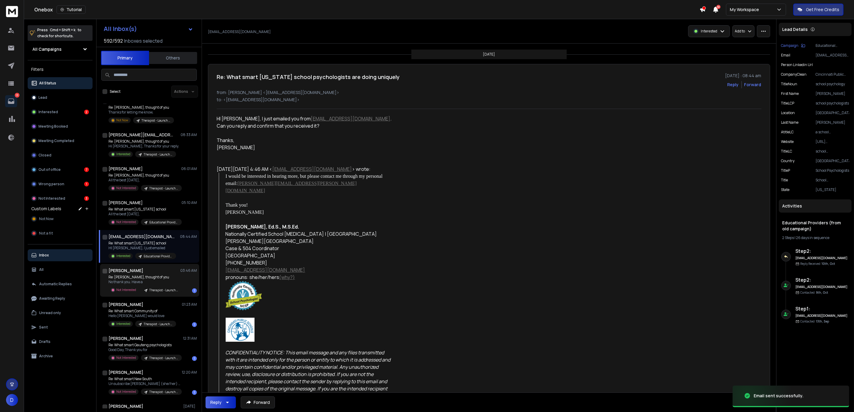  I want to click on h6: Step 1 :, so click(821, 309).